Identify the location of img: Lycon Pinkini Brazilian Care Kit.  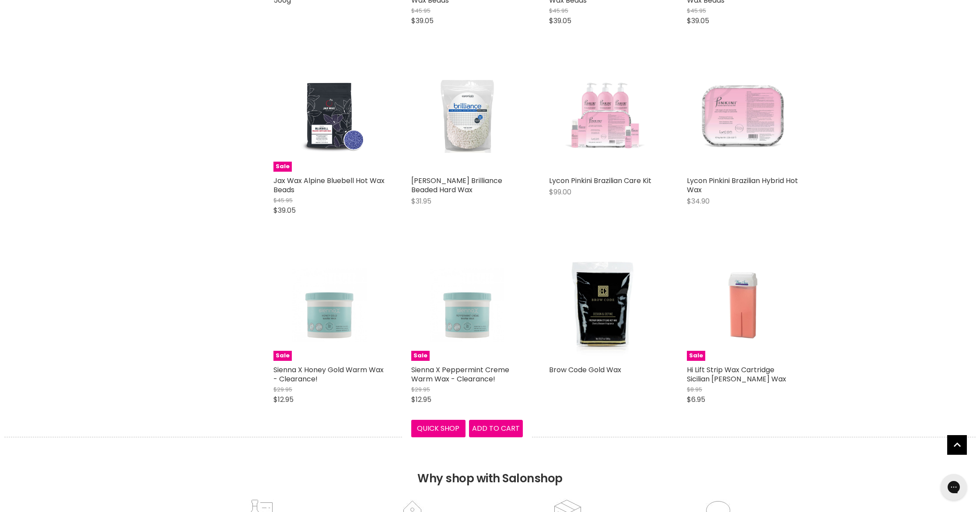
(605, 116).